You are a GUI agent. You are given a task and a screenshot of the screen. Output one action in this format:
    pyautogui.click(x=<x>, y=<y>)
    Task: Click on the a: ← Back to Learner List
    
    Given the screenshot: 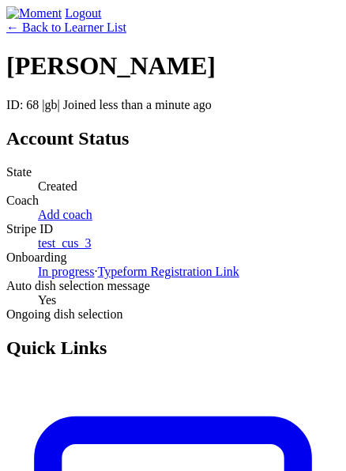 What is the action you would take?
    pyautogui.click(x=66, y=27)
    